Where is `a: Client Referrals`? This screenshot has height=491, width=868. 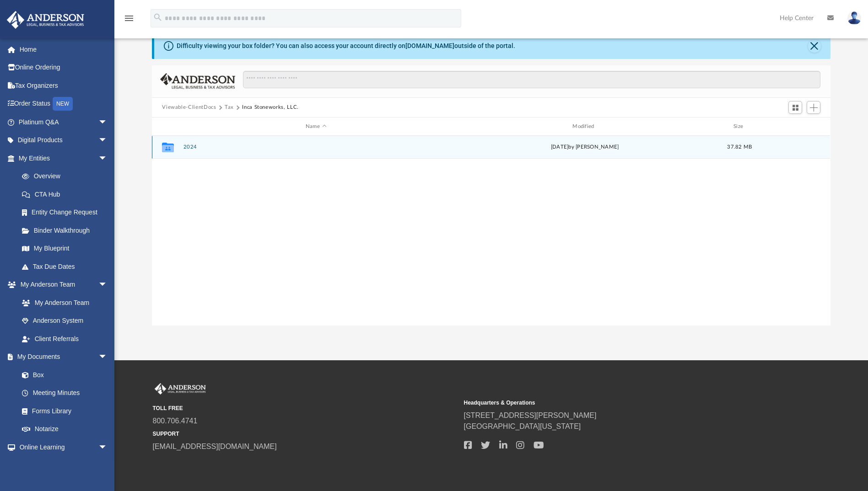
a: Client Referrals is located at coordinates (65, 339).